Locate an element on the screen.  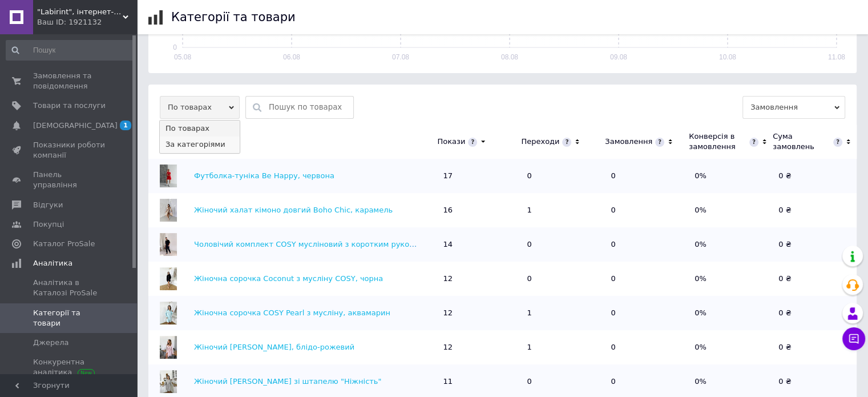
div: Переходи is located at coordinates (540, 142).